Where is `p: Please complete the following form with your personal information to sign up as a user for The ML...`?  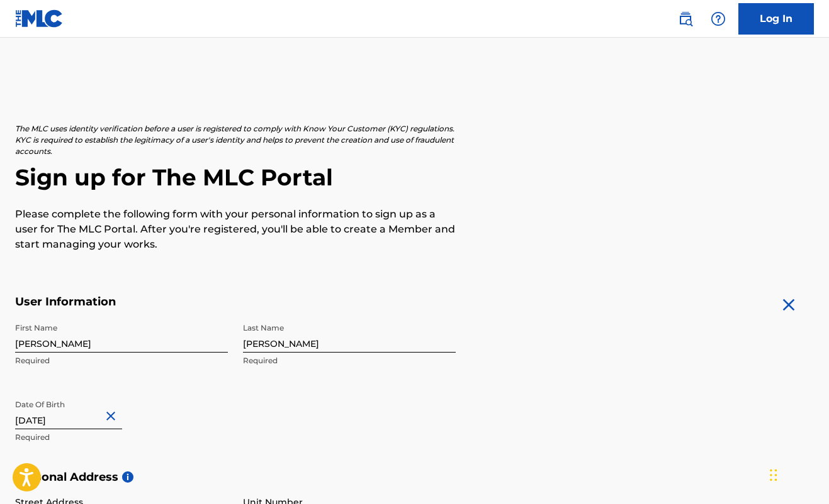
p: Please complete the following form with your personal information to sign up as a user for The ML... is located at coordinates (235, 229).